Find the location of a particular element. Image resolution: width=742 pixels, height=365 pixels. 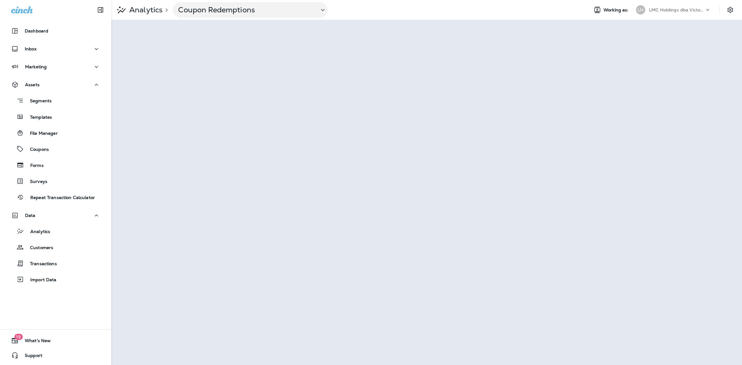

button: Import Data is located at coordinates (56, 279).